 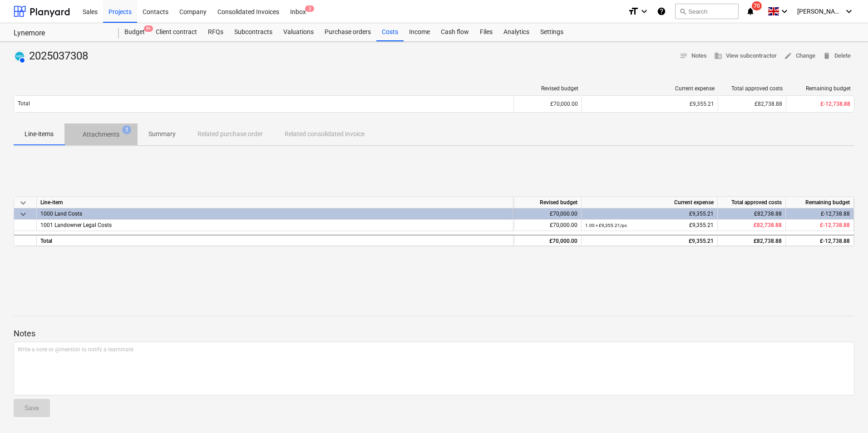 I want to click on i: Knowledge base, so click(x=662, y=12).